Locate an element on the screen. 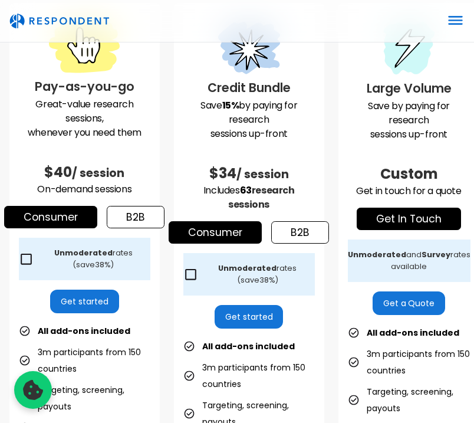 The width and height of the screenshot is (474, 423). img: Untitled UI logotext is located at coordinates (59, 21).